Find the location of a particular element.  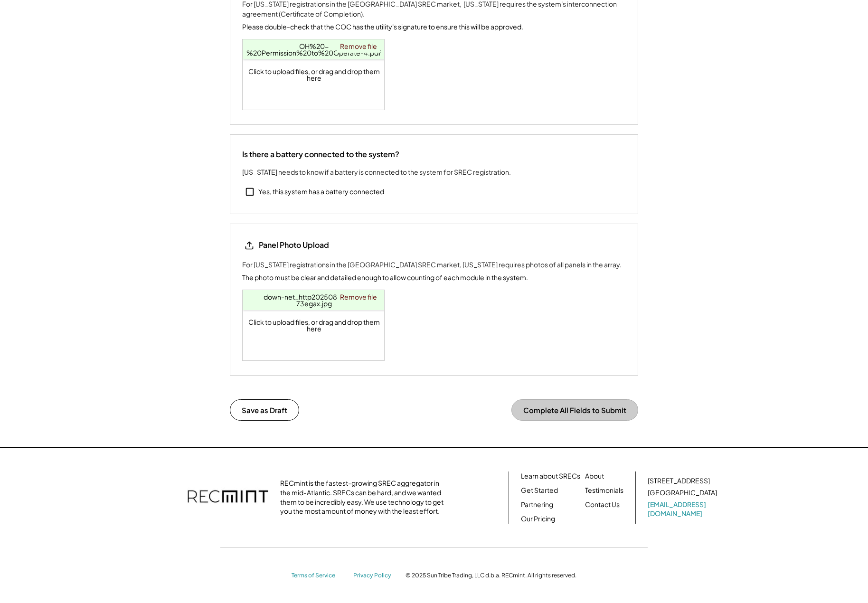

a: Privacy Policy is located at coordinates (374, 575).